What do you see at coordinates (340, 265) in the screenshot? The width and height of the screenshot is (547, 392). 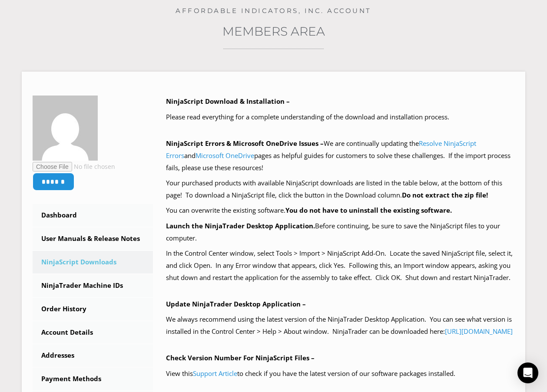 I see `p: In the Control Center window, select Tools > Import > NinjaScript Add-On. Locate the saved NinjaS...` at bounding box center [340, 265].